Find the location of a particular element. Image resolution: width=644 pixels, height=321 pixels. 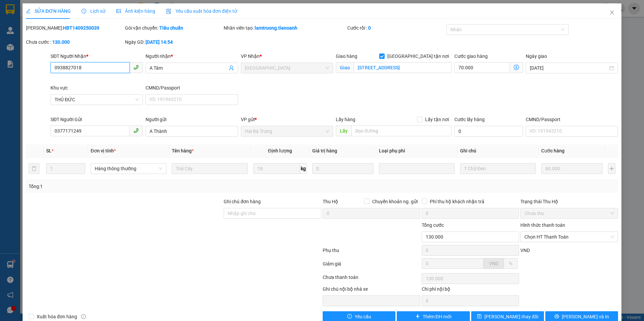

span: Lấy tận nơi is located at coordinates (437, 120).